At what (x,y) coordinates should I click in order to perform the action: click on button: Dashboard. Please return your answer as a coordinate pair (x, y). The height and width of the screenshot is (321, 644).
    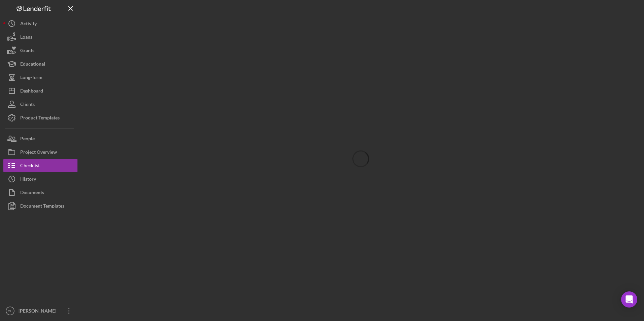
    Looking at the image, I should click on (40, 91).